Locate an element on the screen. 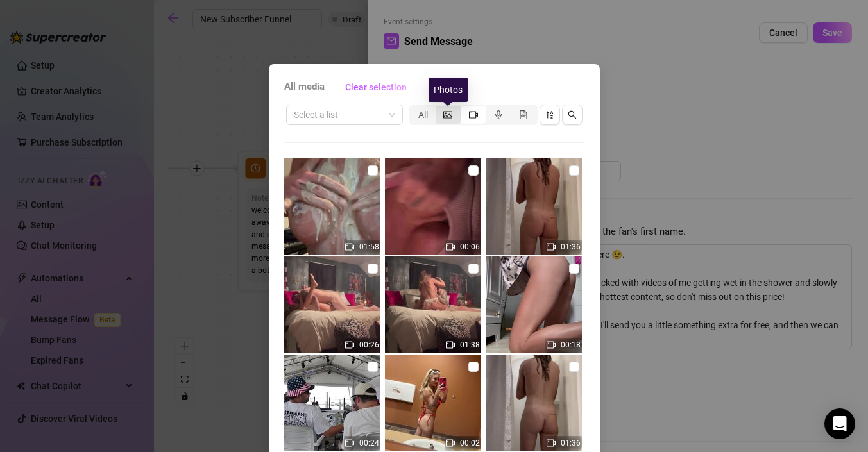 The image size is (868, 452). div: Photos is located at coordinates (448, 89).